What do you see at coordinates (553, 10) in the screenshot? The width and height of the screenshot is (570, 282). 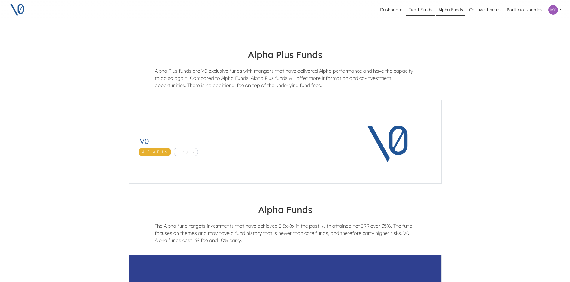 I see `img: Profile` at bounding box center [553, 10].